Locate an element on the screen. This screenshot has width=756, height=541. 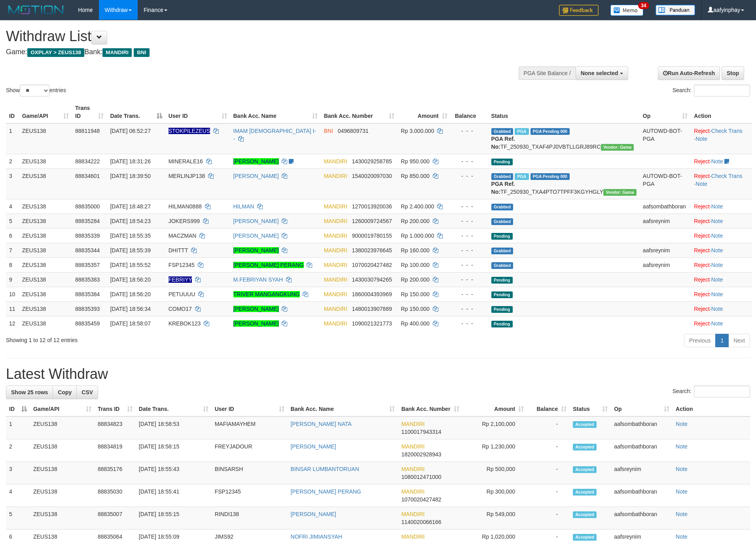
th: Game/API: activate to sort column ascending is located at coordinates (46, 112).